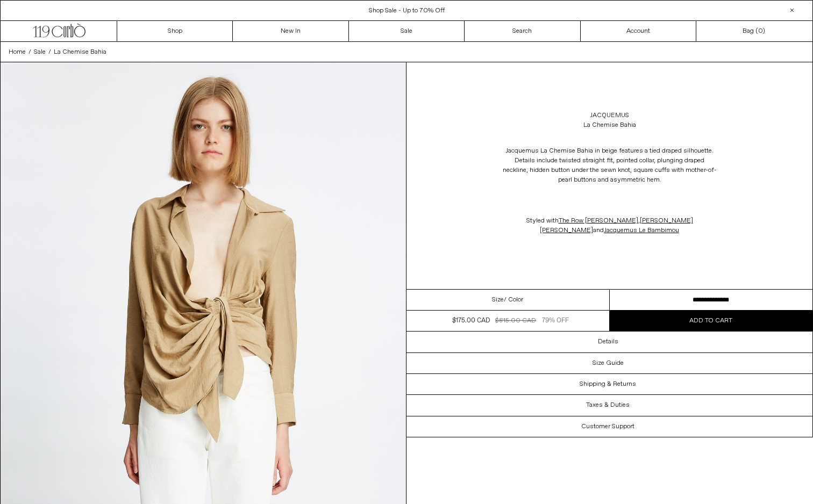 This screenshot has width=813, height=504. What do you see at coordinates (607, 405) in the screenshot?
I see `h3: Taxes & Duties` at bounding box center [607, 405].